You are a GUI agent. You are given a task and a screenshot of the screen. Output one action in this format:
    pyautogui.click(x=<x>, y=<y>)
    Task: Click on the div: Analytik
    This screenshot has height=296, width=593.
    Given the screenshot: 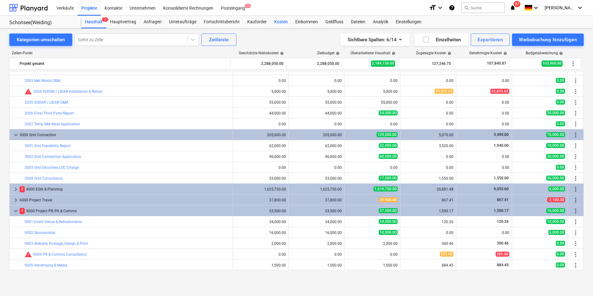 What is the action you would take?
    pyautogui.click(x=381, y=22)
    